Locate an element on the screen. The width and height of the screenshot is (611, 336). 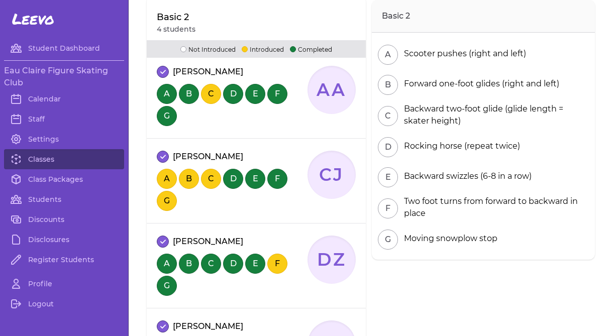
a: Discounts is located at coordinates (64, 220).